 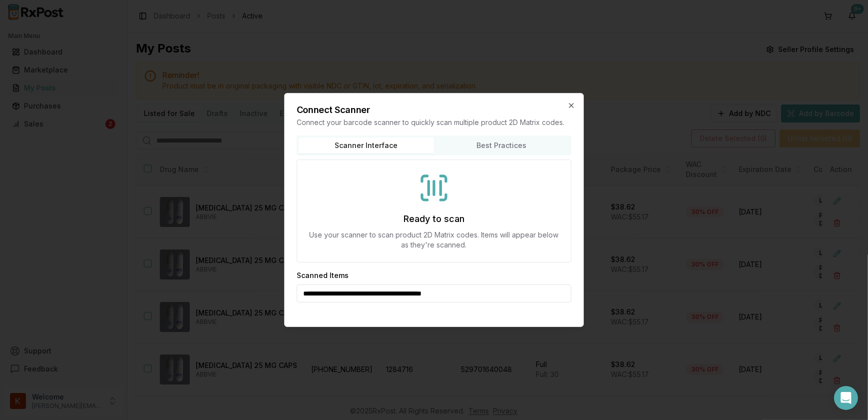 What do you see at coordinates (501, 145) in the screenshot?
I see `button: Best Practices` at bounding box center [501, 145].